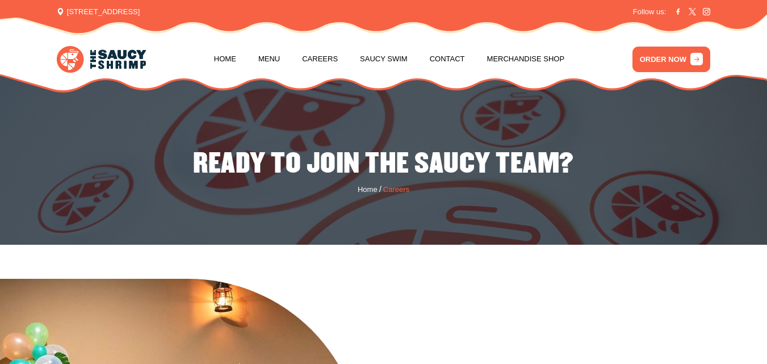 This screenshot has height=364, width=767. What do you see at coordinates (384, 59) in the screenshot?
I see `a: Saucy Swim` at bounding box center [384, 59].